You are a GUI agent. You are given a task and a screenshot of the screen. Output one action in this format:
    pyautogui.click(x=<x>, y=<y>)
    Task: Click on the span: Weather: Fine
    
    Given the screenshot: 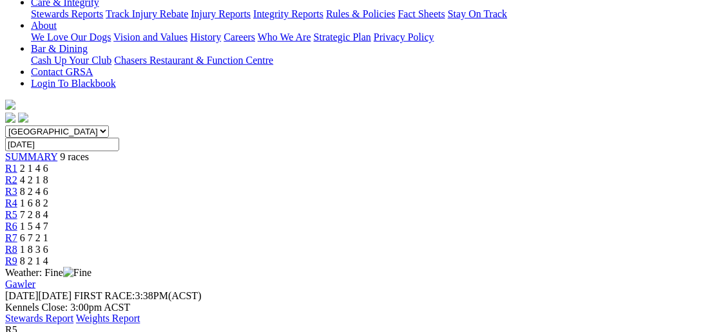 What is the action you would take?
    pyautogui.click(x=48, y=273)
    